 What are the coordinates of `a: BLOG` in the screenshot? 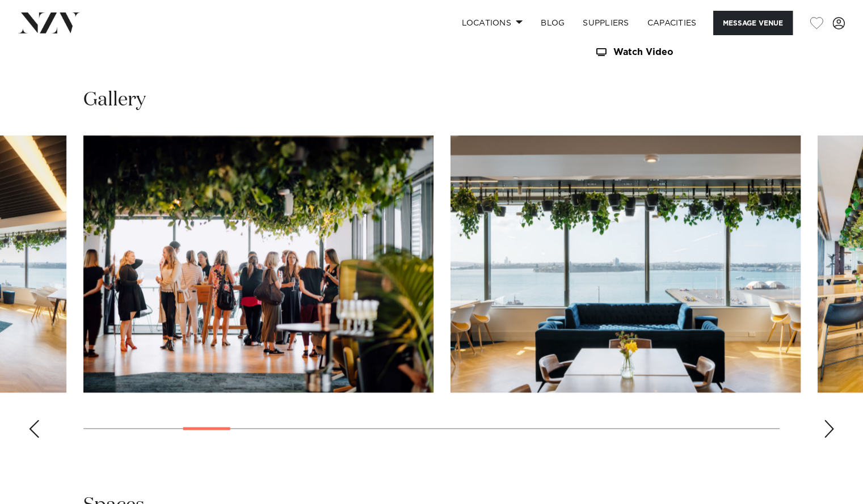 It's located at (553, 23).